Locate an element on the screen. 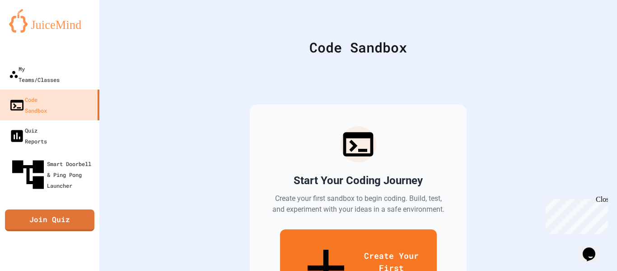 This screenshot has height=271, width=617. div: My Teams/Classes is located at coordinates (34, 74).